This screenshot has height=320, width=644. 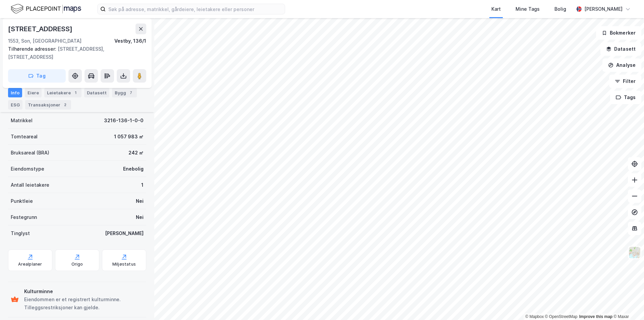 What do you see at coordinates (21, 121) in the screenshot?
I see `div: Matrikkel` at bounding box center [21, 121].